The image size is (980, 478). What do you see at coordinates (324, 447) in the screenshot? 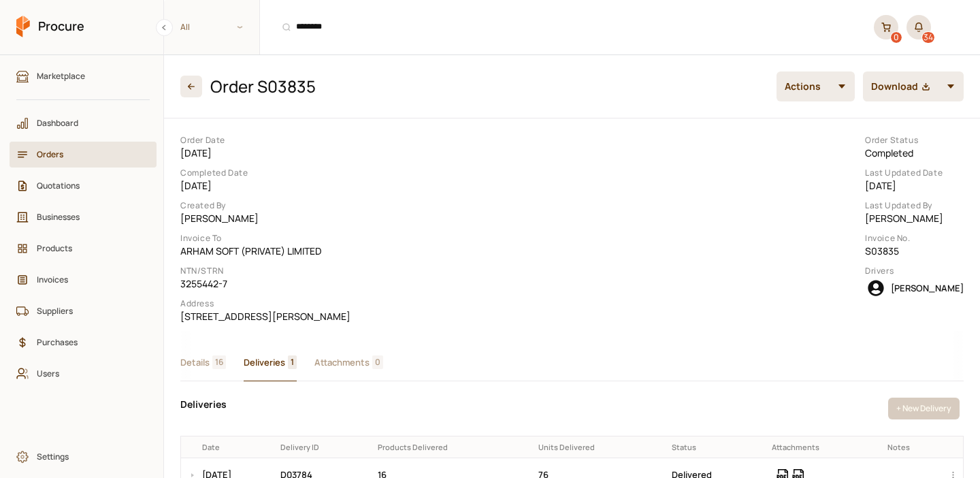
I see `th: Delivery ID` at bounding box center [324, 447].